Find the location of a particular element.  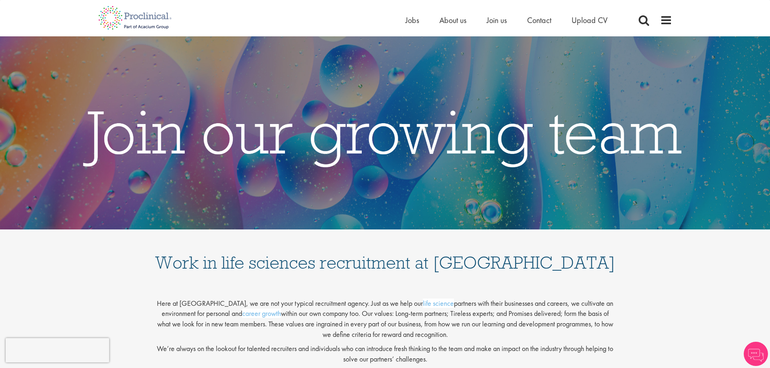

a: life science is located at coordinates (438, 303).